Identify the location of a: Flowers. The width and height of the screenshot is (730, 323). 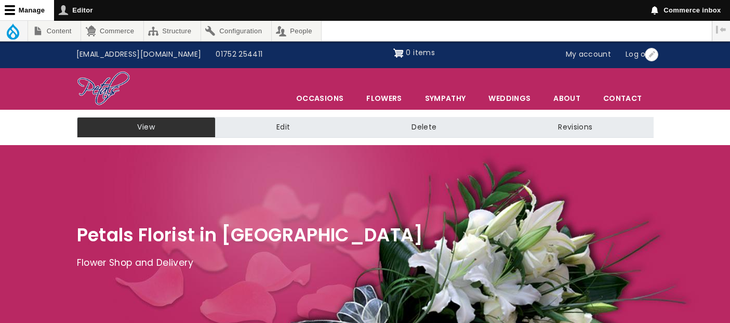
(384, 98).